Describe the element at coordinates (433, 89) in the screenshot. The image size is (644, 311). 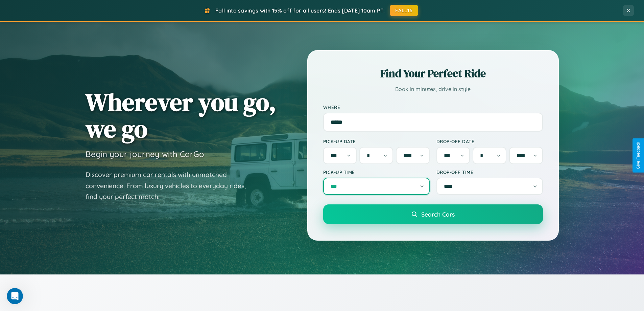
I see `p: Book in minutes, drive in style` at that location.